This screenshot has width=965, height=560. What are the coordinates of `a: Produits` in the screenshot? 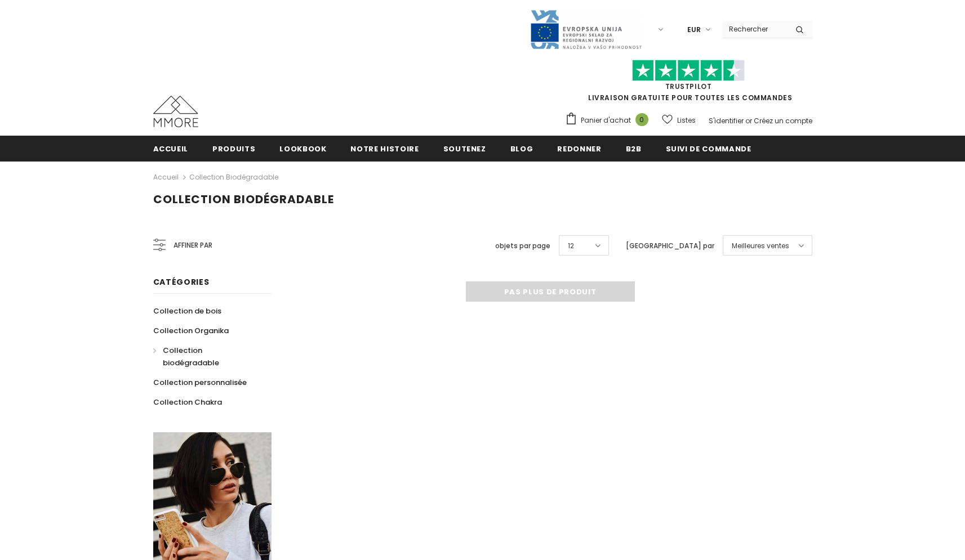 It's located at (234, 148).